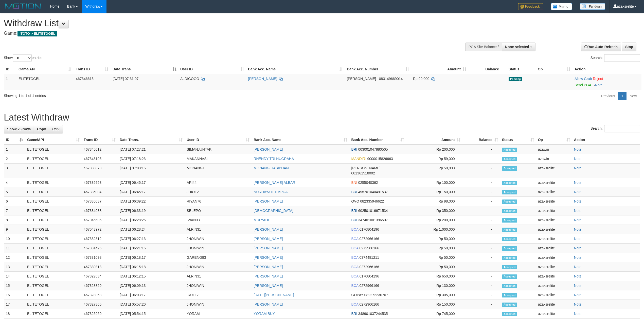 The height and width of the screenshot is (319, 644). What do you see at coordinates (15, 201) in the screenshot?
I see `td: 6` at bounding box center [15, 201].